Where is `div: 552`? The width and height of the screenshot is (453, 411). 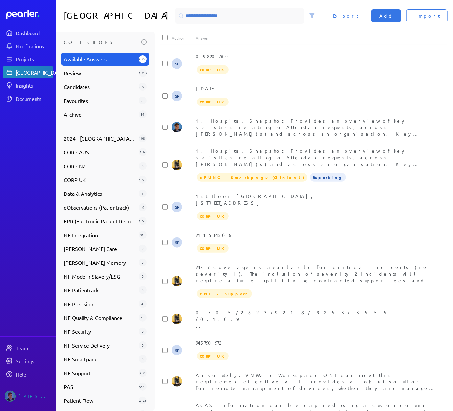
div: 552 is located at coordinates (143, 387).